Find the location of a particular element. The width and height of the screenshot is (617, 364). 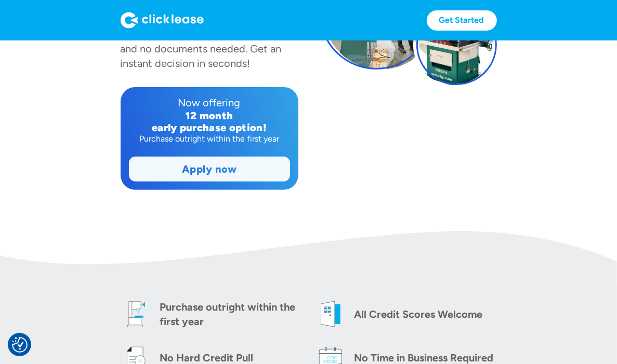

div: early purchase option! is located at coordinates (209, 128).